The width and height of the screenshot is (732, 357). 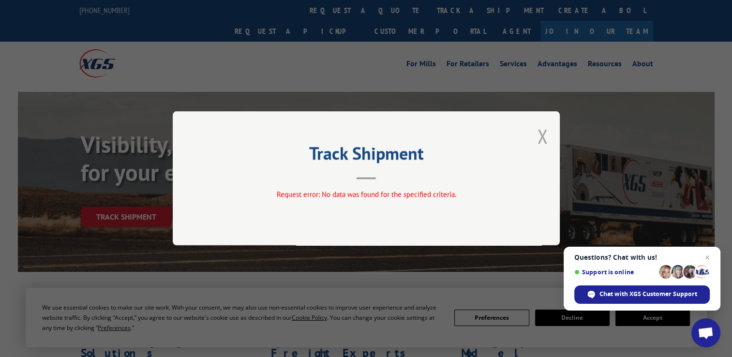 I want to click on span: Request error: No data was found for the specified criteria., so click(x=366, y=194).